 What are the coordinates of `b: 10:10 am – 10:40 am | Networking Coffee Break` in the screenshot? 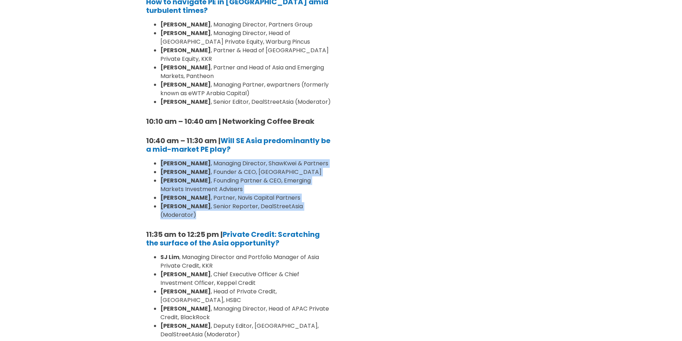 It's located at (230, 121).